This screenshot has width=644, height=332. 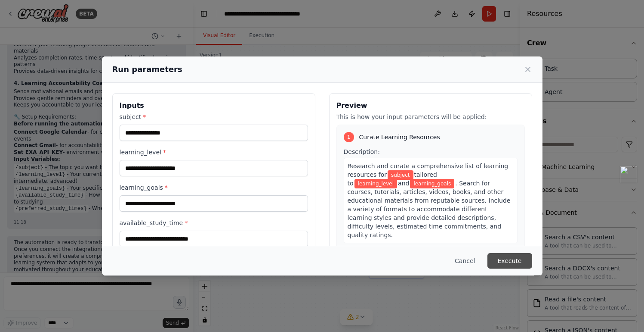 What do you see at coordinates (431, 117) in the screenshot?
I see `p: This is how your input parameters will be applied:` at bounding box center [431, 117].